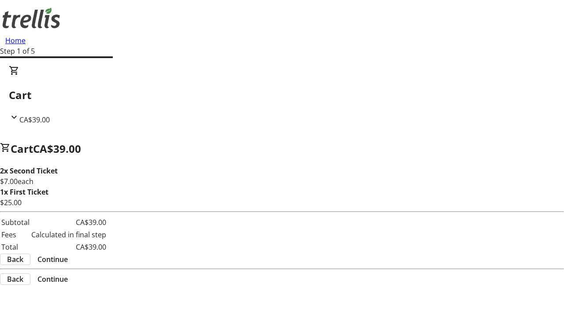 The width and height of the screenshot is (564, 317). What do you see at coordinates (69, 235) in the screenshot?
I see `td: Calculated in final step` at bounding box center [69, 235].